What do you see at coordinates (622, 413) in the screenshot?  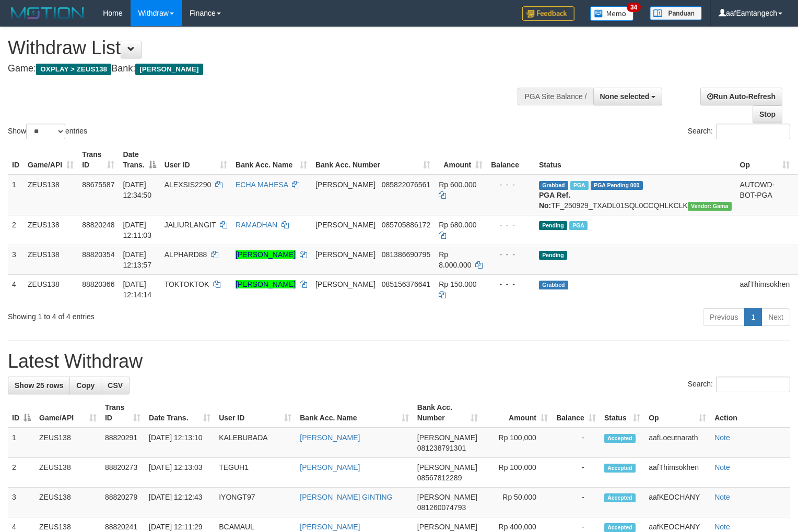 I see `th: Status: activate to sort column ascending` at bounding box center [622, 413].